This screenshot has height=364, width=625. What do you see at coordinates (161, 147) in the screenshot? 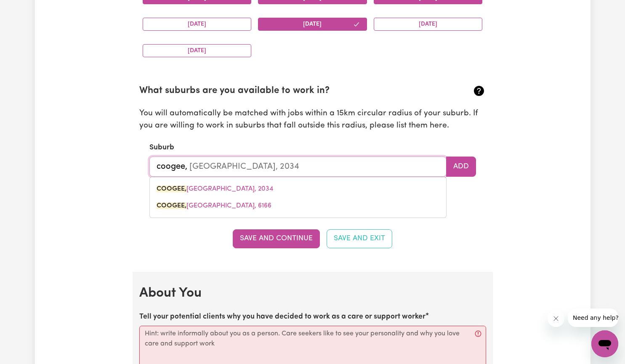
I see `label: Suburb` at bounding box center [161, 147].